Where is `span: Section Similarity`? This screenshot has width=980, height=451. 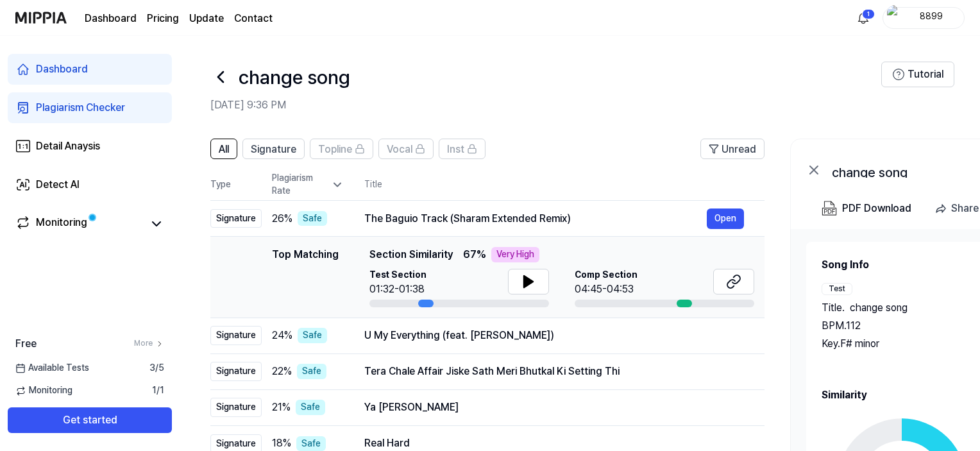 span: Section Similarity is located at coordinates (411, 255).